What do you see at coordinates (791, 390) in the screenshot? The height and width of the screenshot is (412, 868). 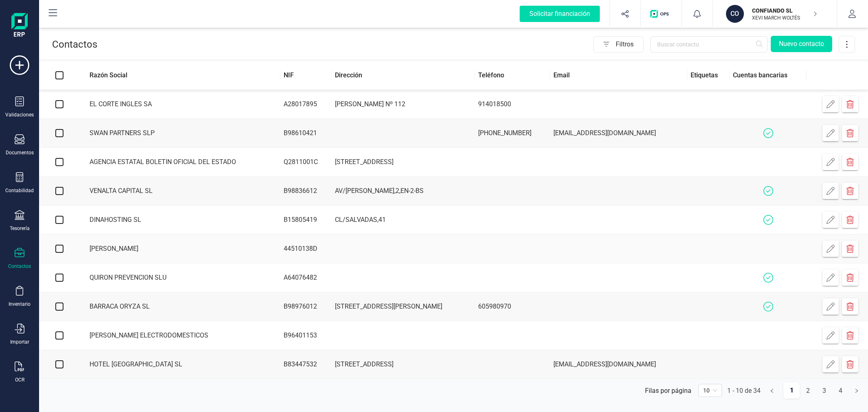 I see `li: 1` at bounding box center [791, 390].